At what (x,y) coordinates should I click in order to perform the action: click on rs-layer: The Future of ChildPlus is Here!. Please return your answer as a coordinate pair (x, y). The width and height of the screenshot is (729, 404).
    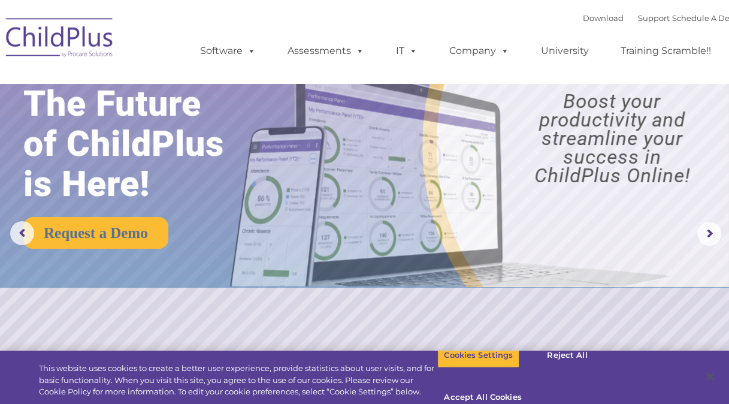
    Looking at the image, I should click on (140, 143).